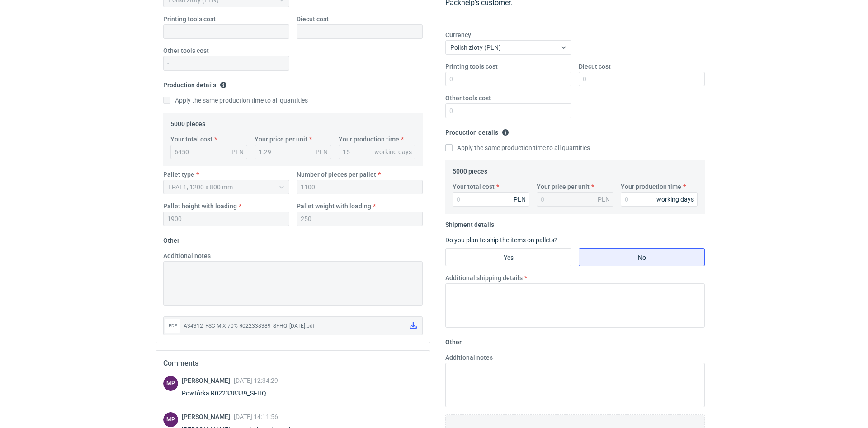  What do you see at coordinates (336, 175) in the screenshot?
I see `label: Number of pieces per pallet` at bounding box center [336, 175].